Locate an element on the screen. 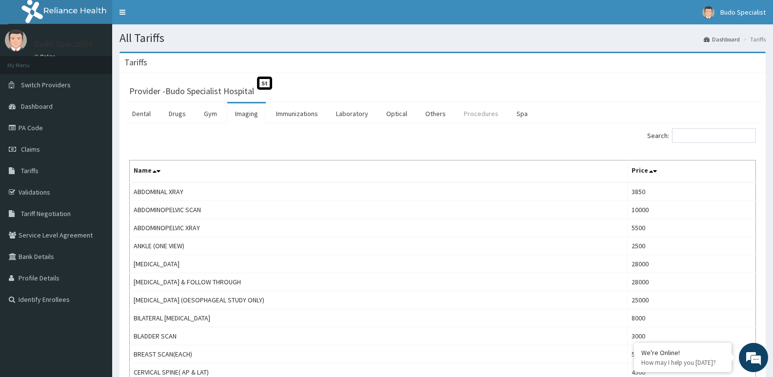 This screenshot has height=377, width=773. a: Optical is located at coordinates (396, 114).